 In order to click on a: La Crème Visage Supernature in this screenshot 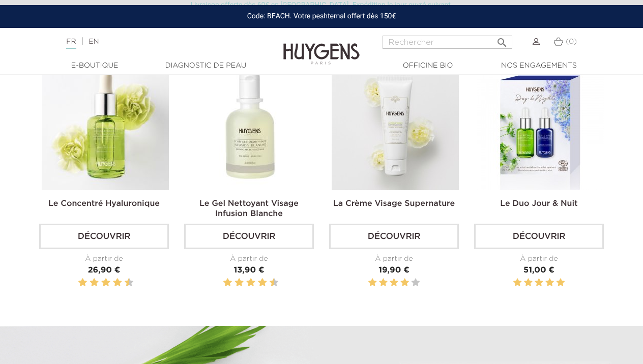, I will do `click(394, 204)`.